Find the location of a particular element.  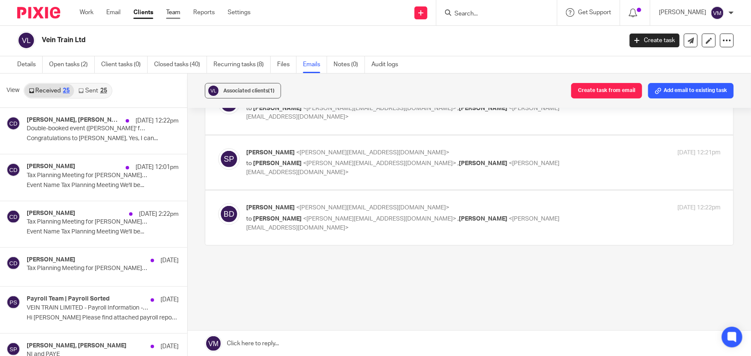

a: Work is located at coordinates (86, 12).